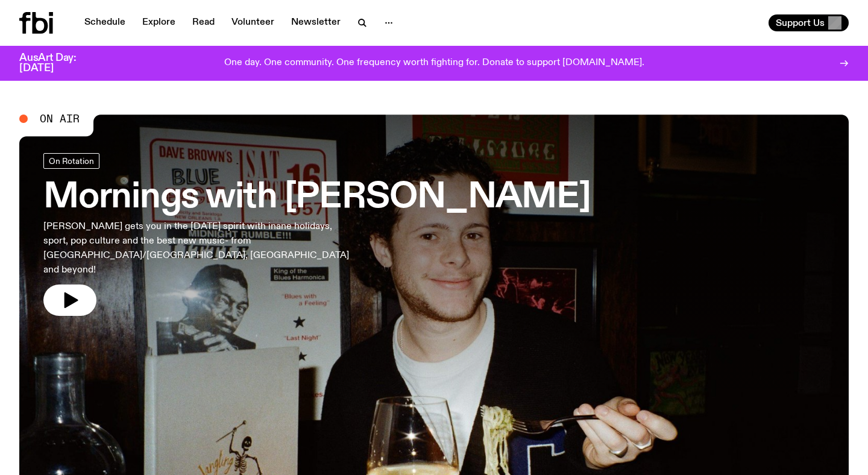 The image size is (868, 475). Describe the element at coordinates (253, 23) in the screenshot. I see `a: Volunteer` at that location.